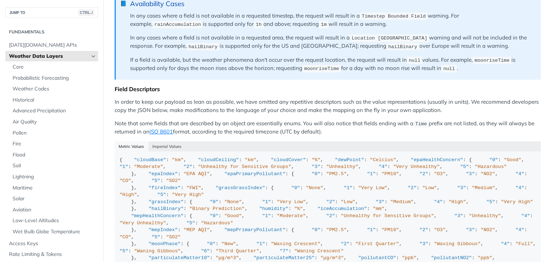 The width and height of the screenshot is (552, 262). I want to click on span: Maritime, so click(54, 188).